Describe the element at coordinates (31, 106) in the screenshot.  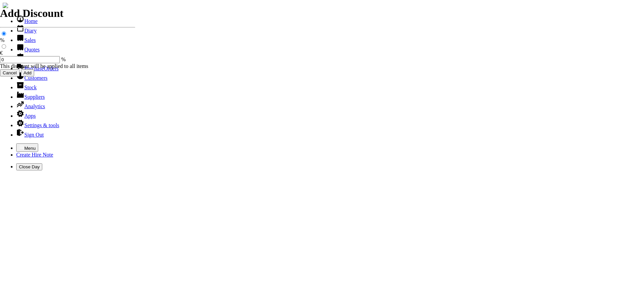
I see `a: Analytics` at that location.